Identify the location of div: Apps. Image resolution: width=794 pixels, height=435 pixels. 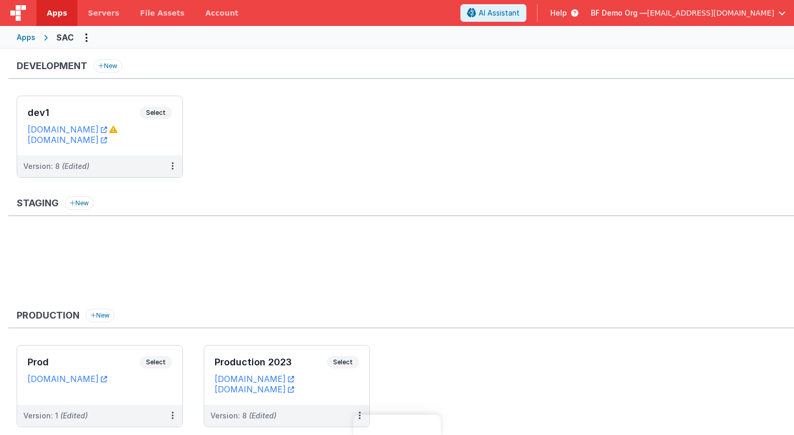
(26, 37).